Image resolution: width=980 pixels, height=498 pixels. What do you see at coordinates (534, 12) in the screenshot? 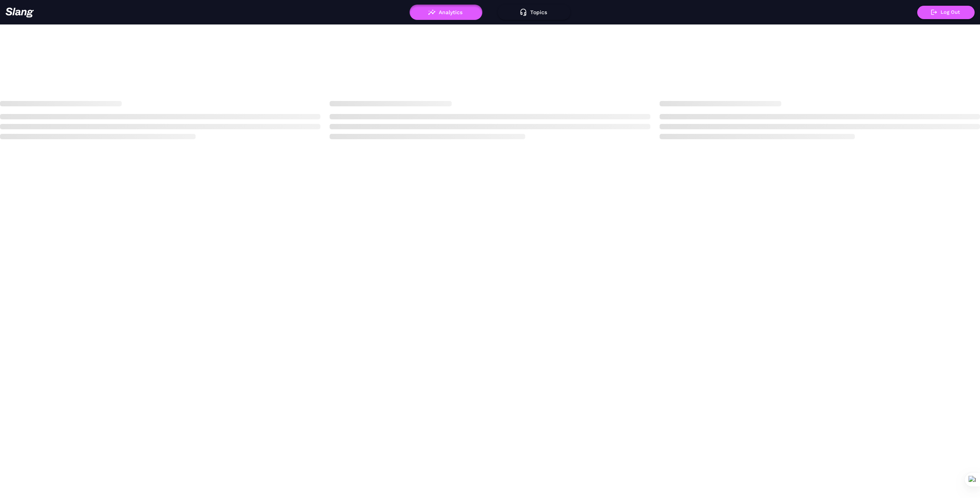
I see `button: Topics` at bounding box center [534, 12].